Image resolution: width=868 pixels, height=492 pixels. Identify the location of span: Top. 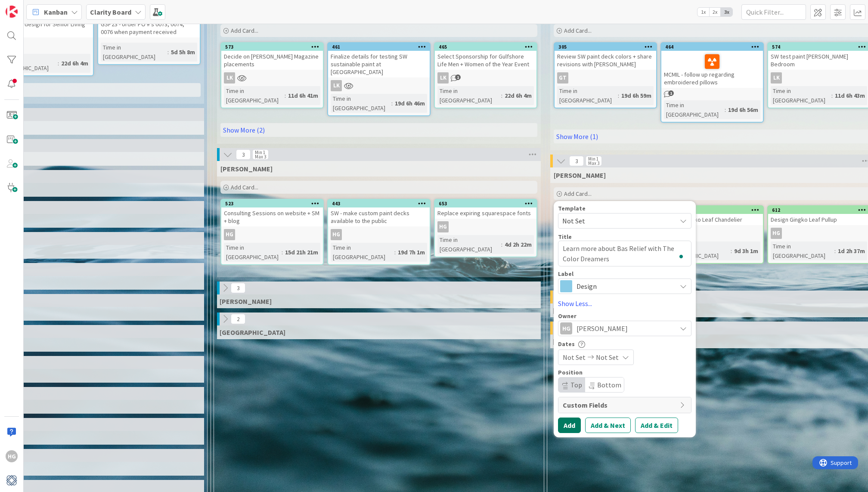
(575, 385).